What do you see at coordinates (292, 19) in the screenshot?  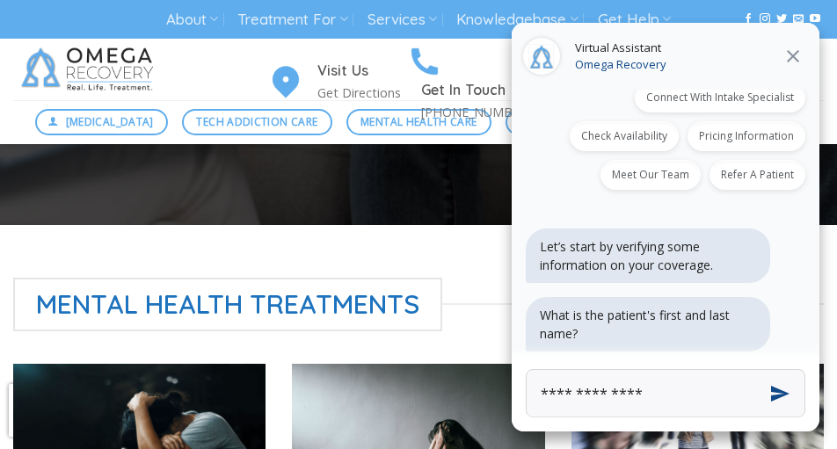 I see `a: Treatment For` at bounding box center [292, 19].